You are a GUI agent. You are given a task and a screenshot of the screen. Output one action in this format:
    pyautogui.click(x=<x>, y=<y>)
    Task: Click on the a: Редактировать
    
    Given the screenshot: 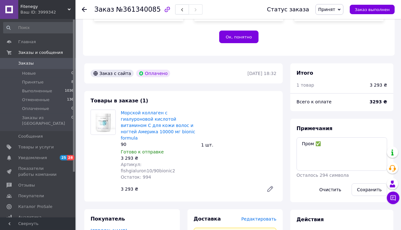 What is the action you would take?
    pyautogui.click(x=270, y=189)
    